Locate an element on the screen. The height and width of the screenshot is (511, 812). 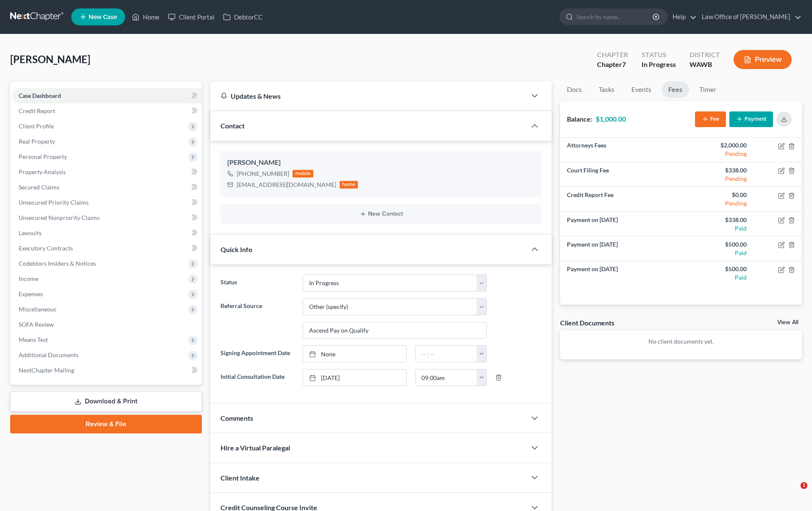
strong: Balance: is located at coordinates (580, 119).